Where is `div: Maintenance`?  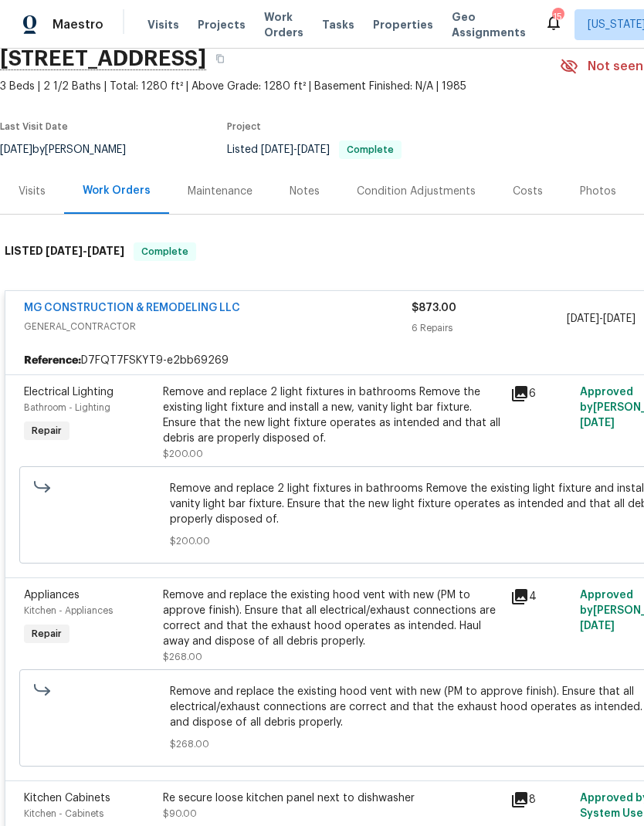
div: Maintenance is located at coordinates (220, 192).